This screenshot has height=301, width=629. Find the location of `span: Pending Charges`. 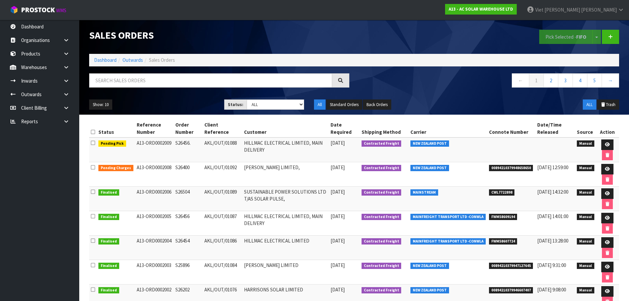

span: Pending Charges is located at coordinates (116, 168).